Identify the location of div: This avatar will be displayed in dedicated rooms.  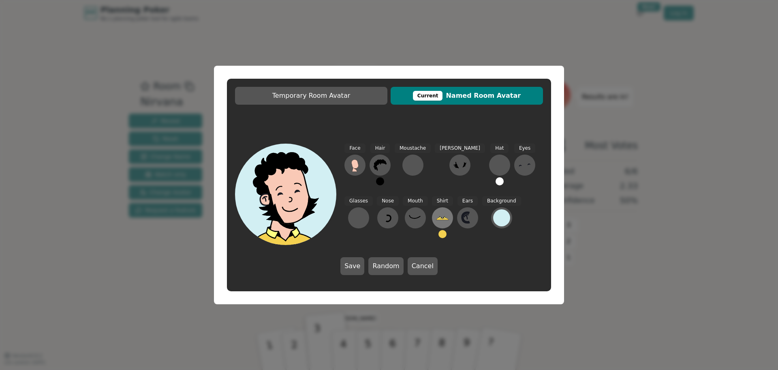
(428, 96).